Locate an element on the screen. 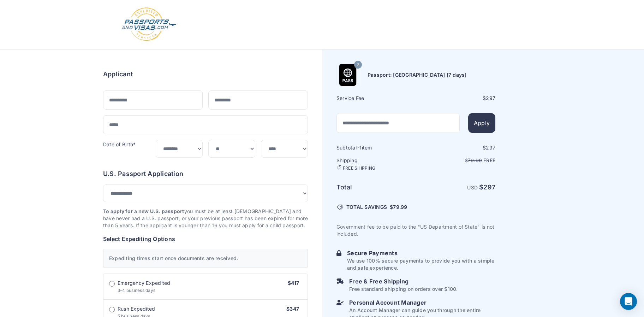 The height and width of the screenshot is (317, 644). h6: Free & Free Shipping is located at coordinates (403, 281).